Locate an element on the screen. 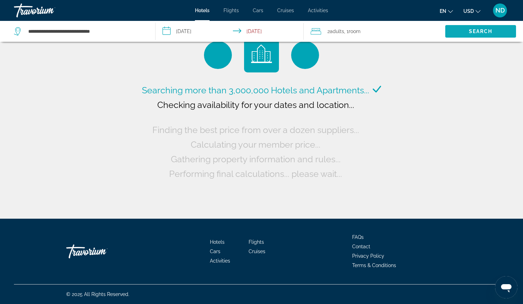  span: en is located at coordinates (443, 11).